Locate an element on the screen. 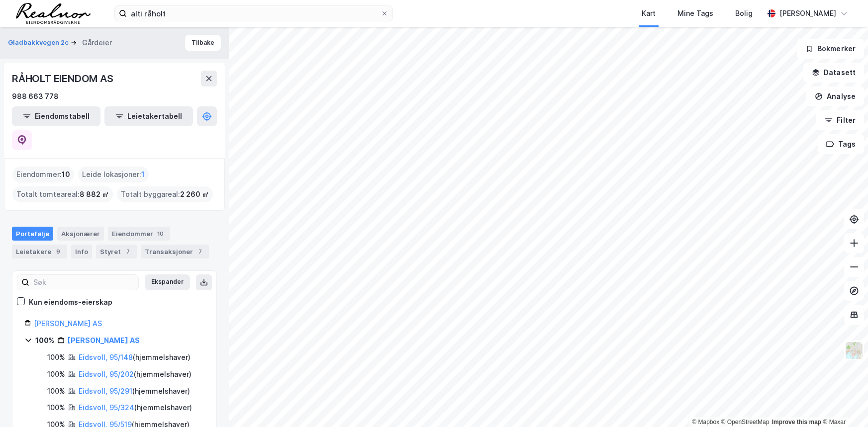  a: OpenStreetMap is located at coordinates (745, 423).